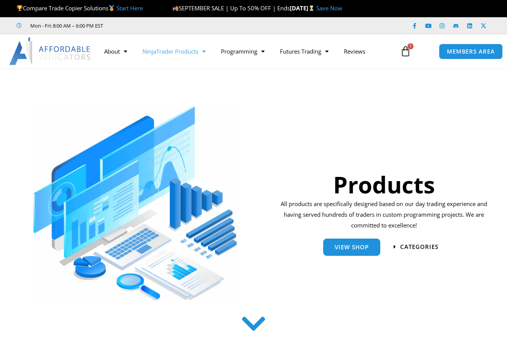  What do you see at coordinates (231, 8) in the screenshot?
I see `span: SEPTEMBER SALE | Up To 50% OFF | Ends` at bounding box center [231, 8].